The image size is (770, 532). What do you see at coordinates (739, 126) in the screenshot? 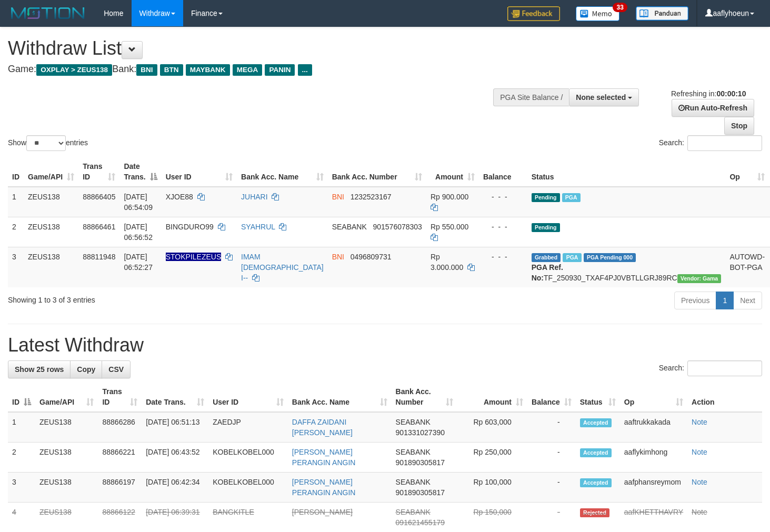
I see `a: Stop` at bounding box center [739, 126].